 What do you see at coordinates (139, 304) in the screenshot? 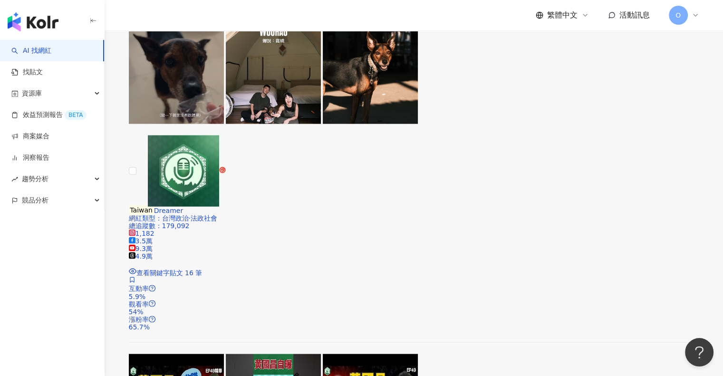
I see `span: 觀看率` at bounding box center [139, 304].